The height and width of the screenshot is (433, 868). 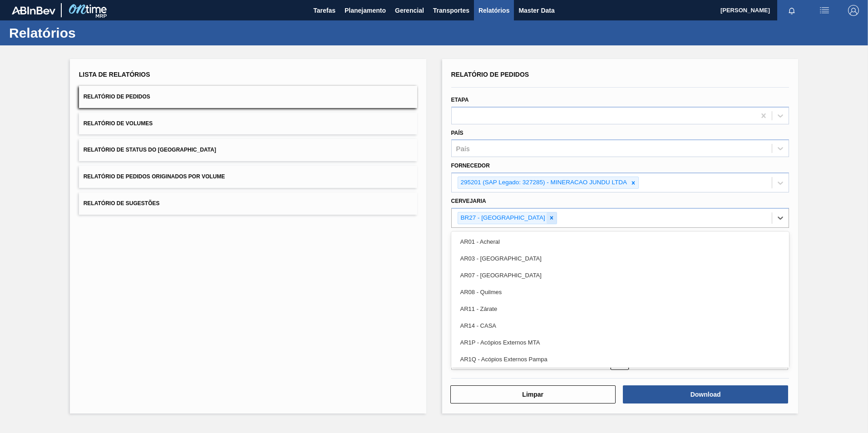 What do you see at coordinates (114, 75) in the screenshot?
I see `span: Lista de Relatórios` at bounding box center [114, 75].